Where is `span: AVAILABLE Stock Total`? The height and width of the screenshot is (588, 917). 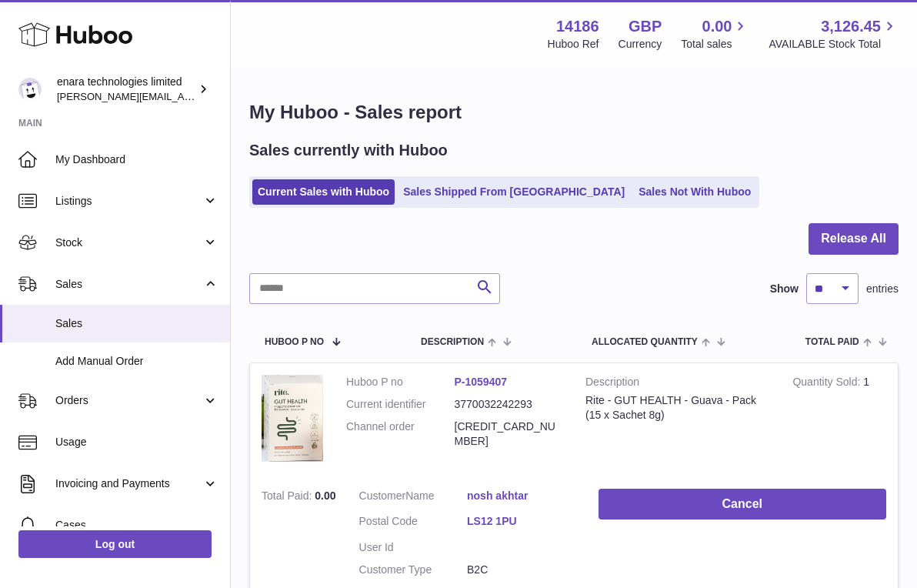
span: AVAILABLE Stock Total is located at coordinates (834, 44).